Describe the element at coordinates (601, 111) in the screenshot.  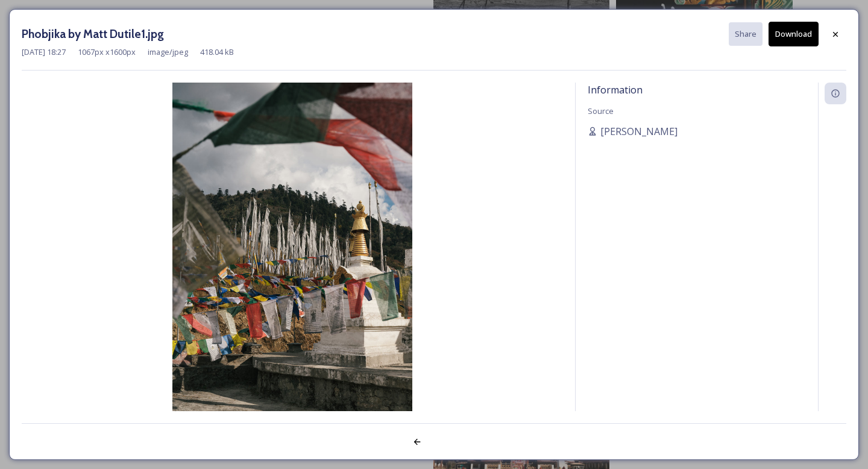
I see `span: Source` at that location.